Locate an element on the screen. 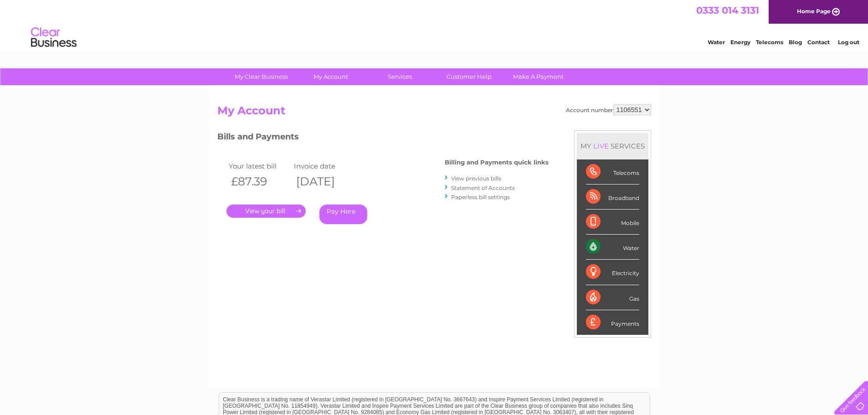 The height and width of the screenshot is (415, 868). th: £87.39 is located at coordinates (259, 181).